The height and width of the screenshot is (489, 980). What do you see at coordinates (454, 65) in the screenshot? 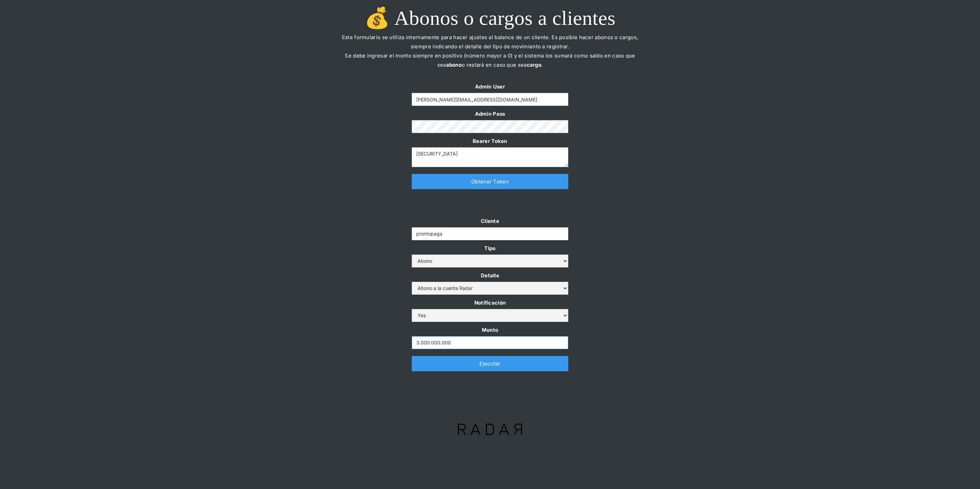
I see `strong: abono` at bounding box center [454, 65].